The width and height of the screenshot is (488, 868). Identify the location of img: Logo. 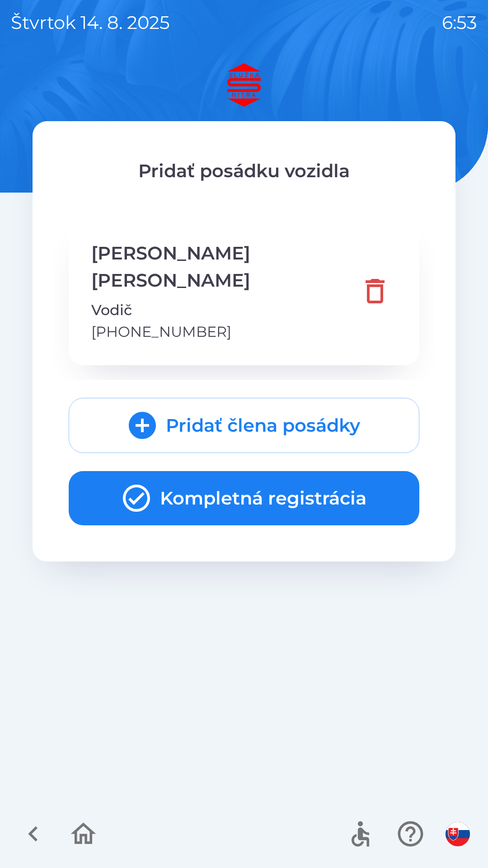
(244, 85).